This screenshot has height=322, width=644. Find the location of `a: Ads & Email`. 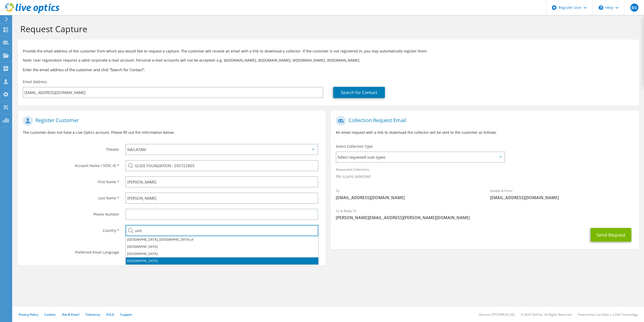

a: Ads & Email is located at coordinates (71, 315).